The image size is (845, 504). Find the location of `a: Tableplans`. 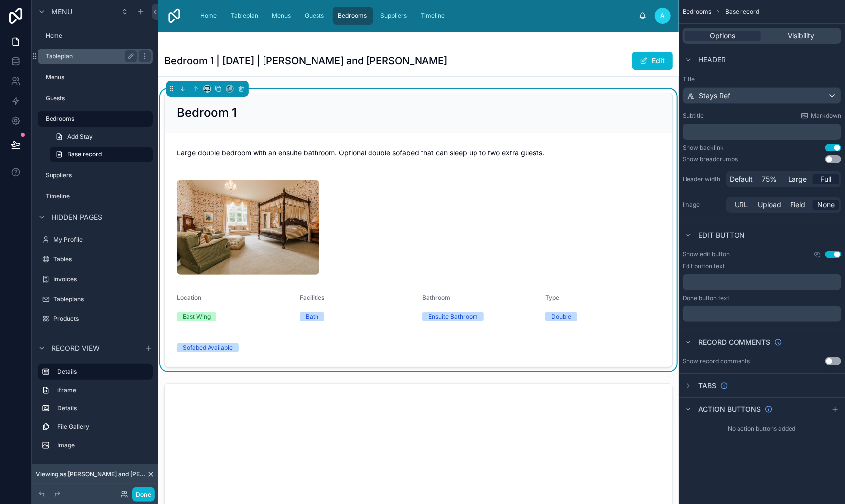

a: Tableplans is located at coordinates (95, 299).